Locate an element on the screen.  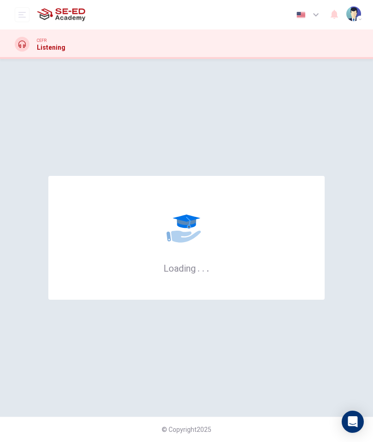
img: Profile picture is located at coordinates (354, 14).